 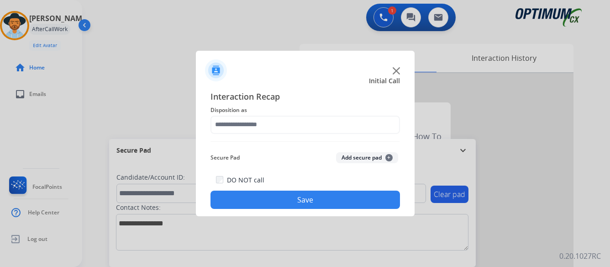 What do you see at coordinates (246, 180) in the screenshot?
I see `label: DO NOT call` at bounding box center [246, 180].